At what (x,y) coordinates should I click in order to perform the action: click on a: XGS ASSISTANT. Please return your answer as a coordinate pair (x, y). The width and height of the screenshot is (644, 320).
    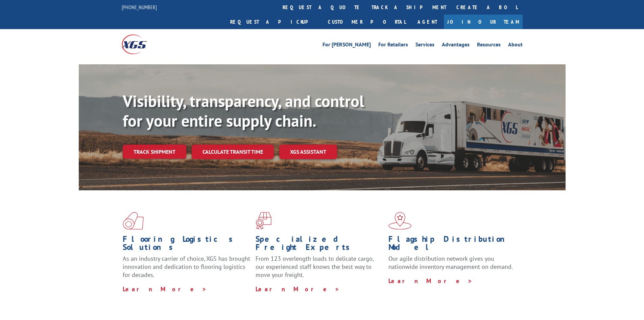
    Looking at the image, I should click on (308, 152).